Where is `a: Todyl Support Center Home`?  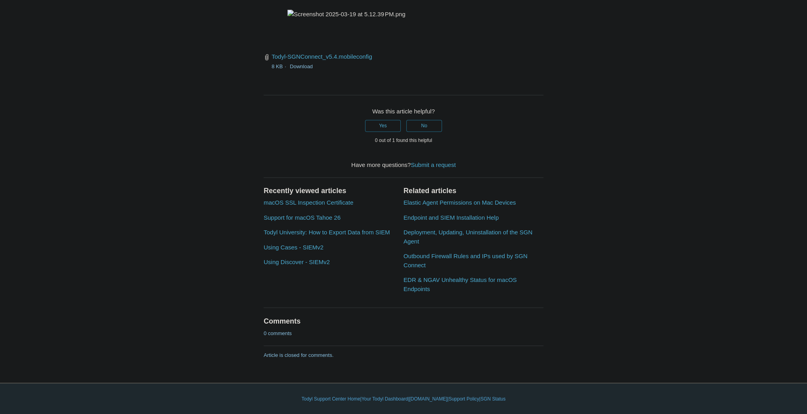
a: Todyl Support Center Home is located at coordinates (331, 398).